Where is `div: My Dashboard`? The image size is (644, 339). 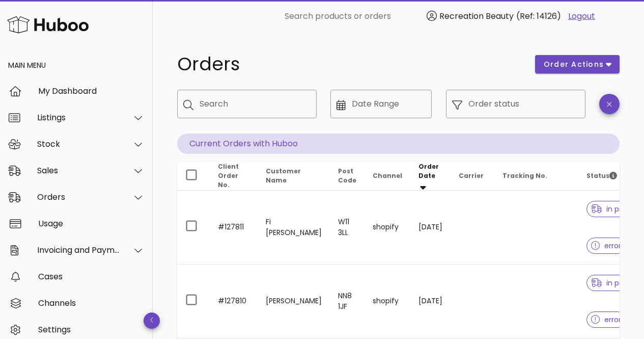
div: My Dashboard is located at coordinates (91, 91).